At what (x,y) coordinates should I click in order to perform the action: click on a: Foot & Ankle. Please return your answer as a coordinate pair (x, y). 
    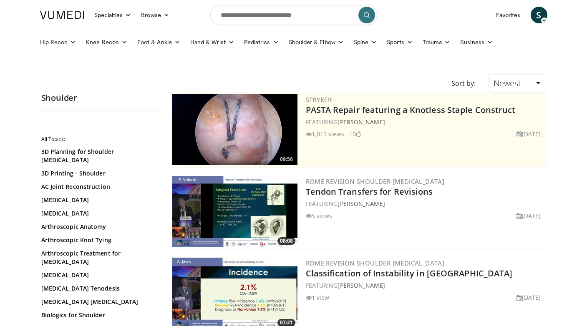
    Looking at the image, I should click on (158, 42).